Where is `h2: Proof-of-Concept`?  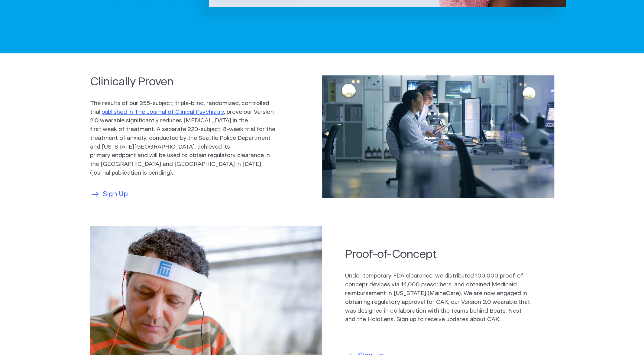
h2: Proof-of-Concept is located at coordinates (438, 254).